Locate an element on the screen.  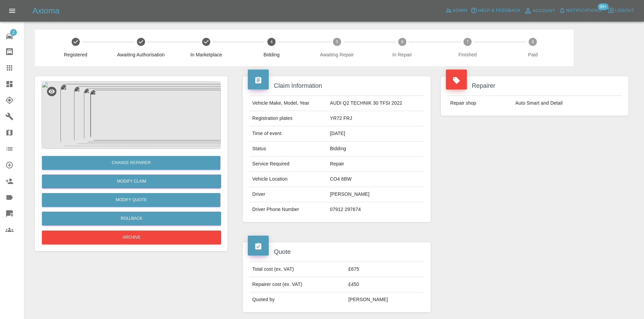
h4: Repairer is located at coordinates (535, 86).